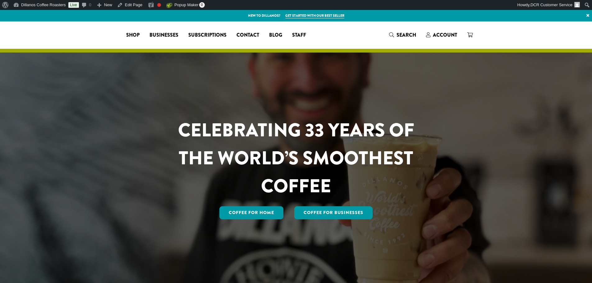 Image resolution: width=592 pixels, height=283 pixels. Describe the element at coordinates (276, 35) in the screenshot. I see `span: Blog` at that location.